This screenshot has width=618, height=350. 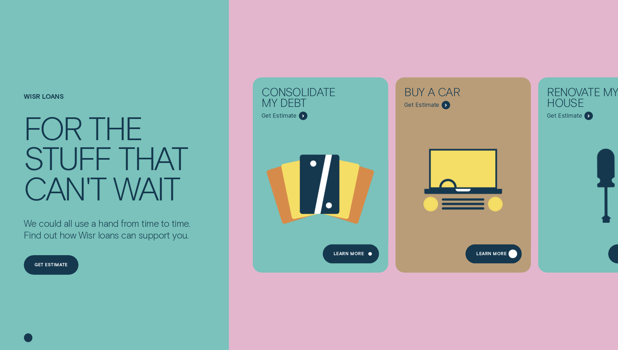 What do you see at coordinates (115, 127) in the screenshot?
I see `div: the` at bounding box center [115, 127].